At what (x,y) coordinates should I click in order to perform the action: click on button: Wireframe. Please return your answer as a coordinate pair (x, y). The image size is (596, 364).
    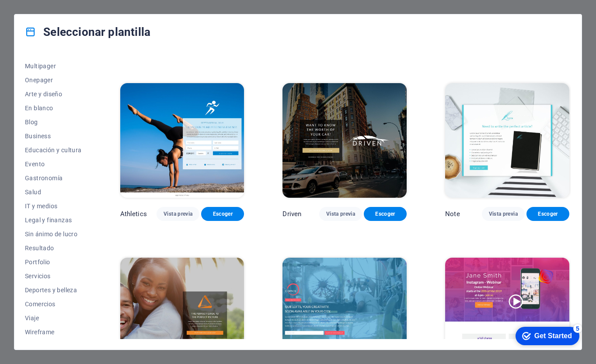
    Looking at the image, I should click on (53, 332).